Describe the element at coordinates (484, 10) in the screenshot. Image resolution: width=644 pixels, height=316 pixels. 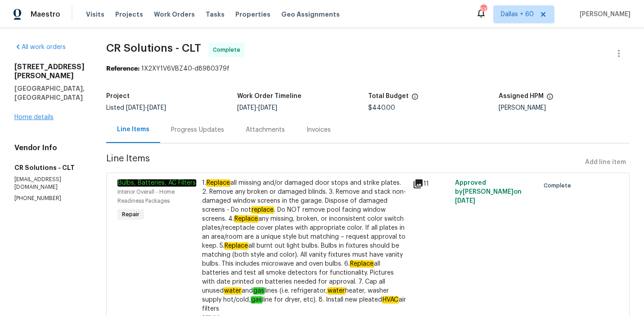
I see `div: 537` at that location.